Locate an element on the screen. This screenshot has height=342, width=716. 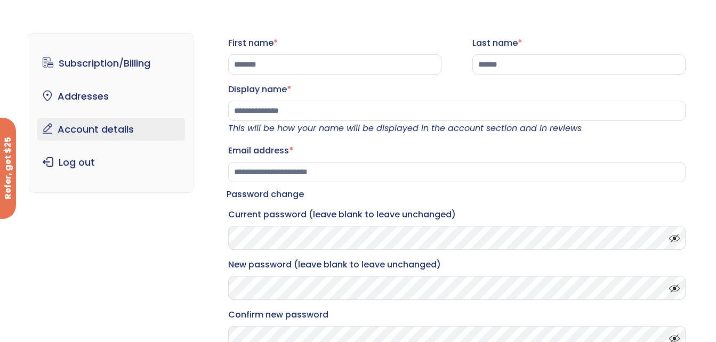
label: Current password (leave blank to leave unchanged) is located at coordinates (457, 215).